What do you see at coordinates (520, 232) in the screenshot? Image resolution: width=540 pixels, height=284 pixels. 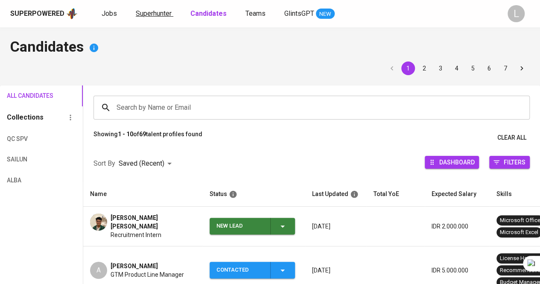 I see `div: Microsoft Excel` at bounding box center [520, 232].